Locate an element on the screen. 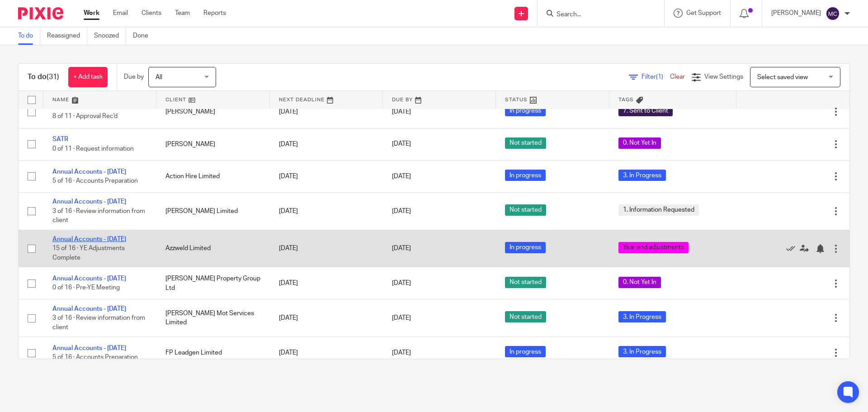 Image resolution: width=868 pixels, height=412 pixels. h1: To do is located at coordinates (43, 77).